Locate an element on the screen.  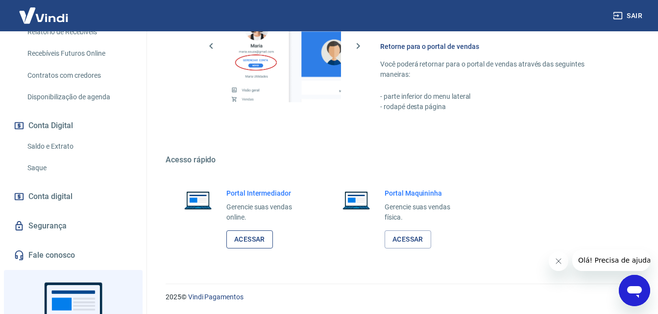
p: Você poderá retornar para o portal de vendas através das seguintes maneiras: is located at coordinates (495, 70).